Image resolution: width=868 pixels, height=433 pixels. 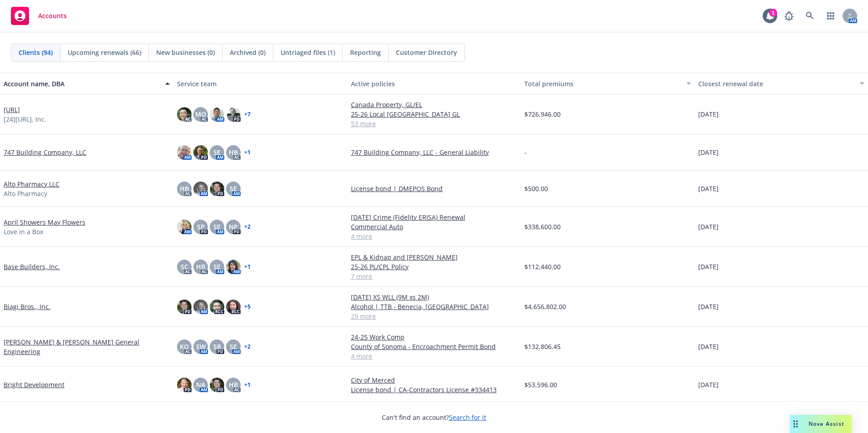 I want to click on a: Accounts, so click(x=39, y=16).